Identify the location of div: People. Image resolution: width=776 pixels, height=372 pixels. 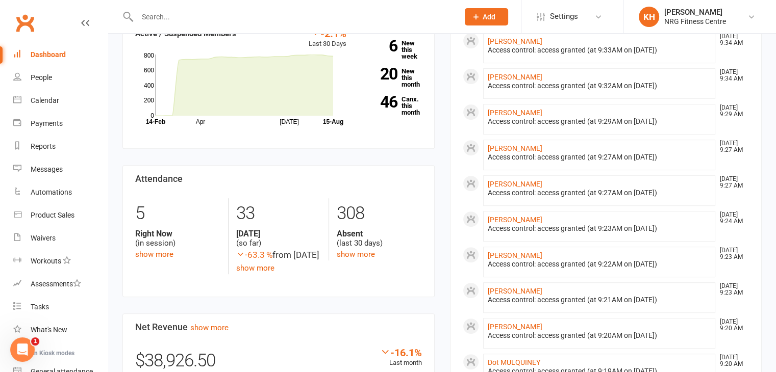
(41, 78).